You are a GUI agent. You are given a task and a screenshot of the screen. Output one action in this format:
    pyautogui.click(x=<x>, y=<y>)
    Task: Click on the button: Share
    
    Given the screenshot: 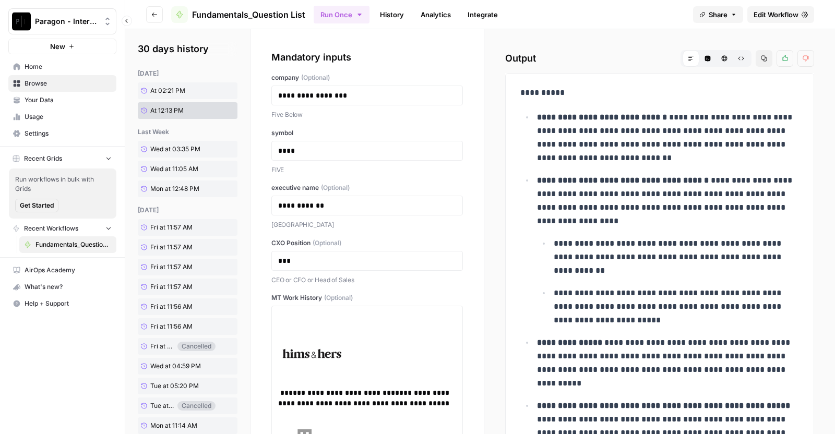 What is the action you would take?
    pyautogui.click(x=718, y=15)
    